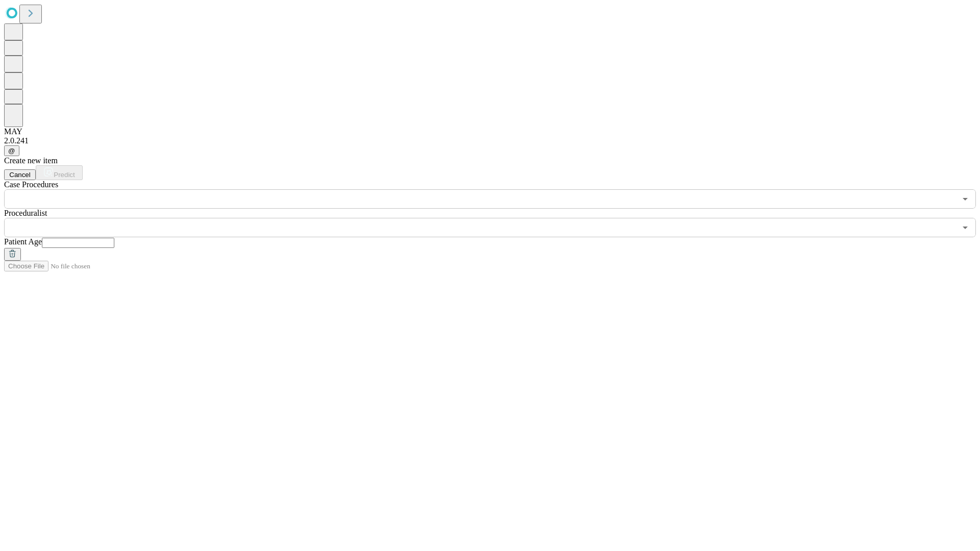  Describe the element at coordinates (490, 141) in the screenshot. I see `div: 2.0.241` at that location.